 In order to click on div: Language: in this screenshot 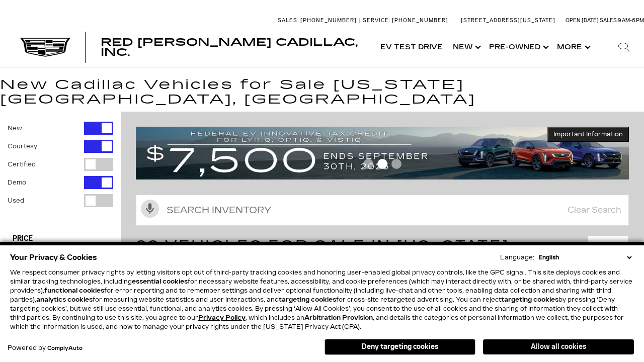, I will do `click(517, 258)`.